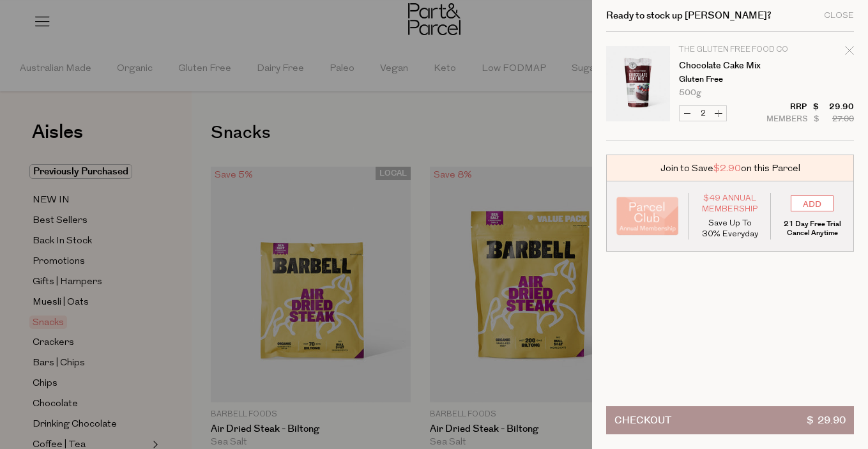 This screenshot has width=868, height=449. Describe the element at coordinates (812, 229) in the screenshot. I see `p: 21 Day Free Trial Cancel Anytime` at that location.